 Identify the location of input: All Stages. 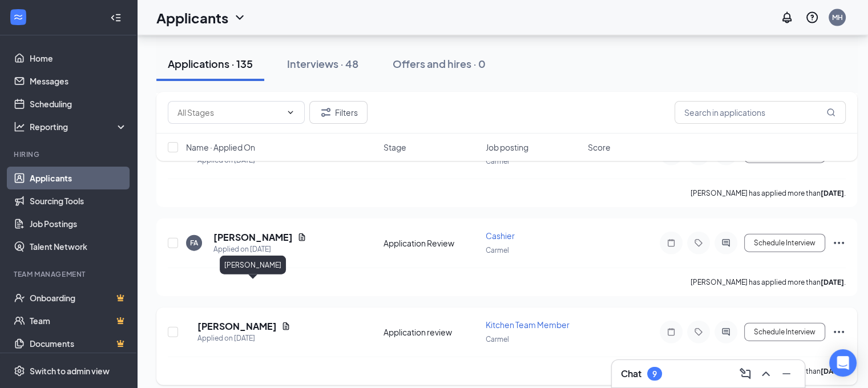
(229, 112).